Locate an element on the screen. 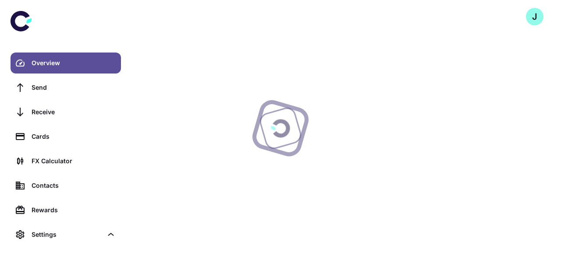  div: Contacts is located at coordinates (74, 186).